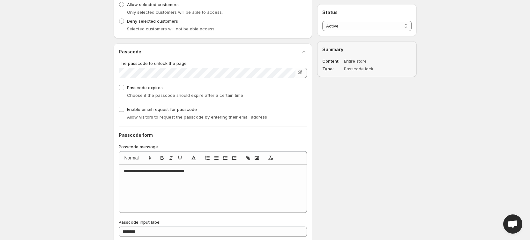  I want to click on span: Only selected customers will be able to access., so click(175, 12).